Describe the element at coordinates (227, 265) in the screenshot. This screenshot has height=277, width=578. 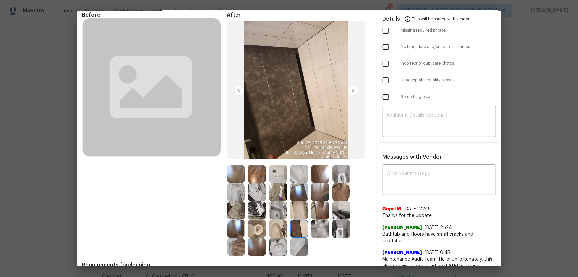
I see `span: Requirements for cleaning` at that location.